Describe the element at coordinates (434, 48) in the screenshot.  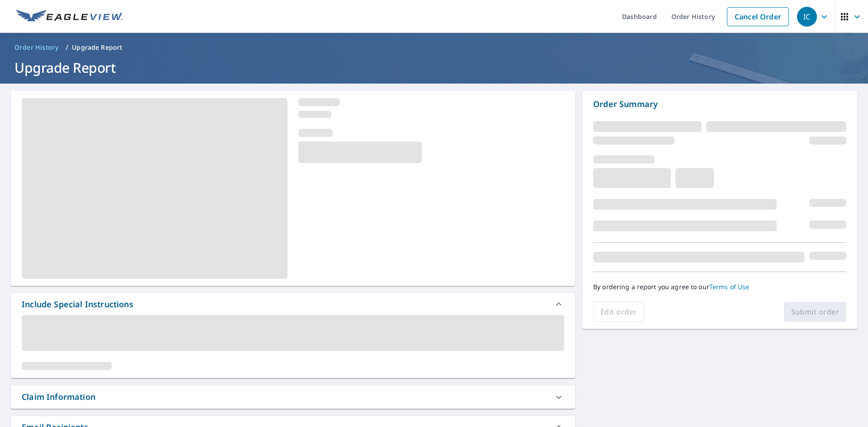
I see `nav: breadcrumb` at that location.